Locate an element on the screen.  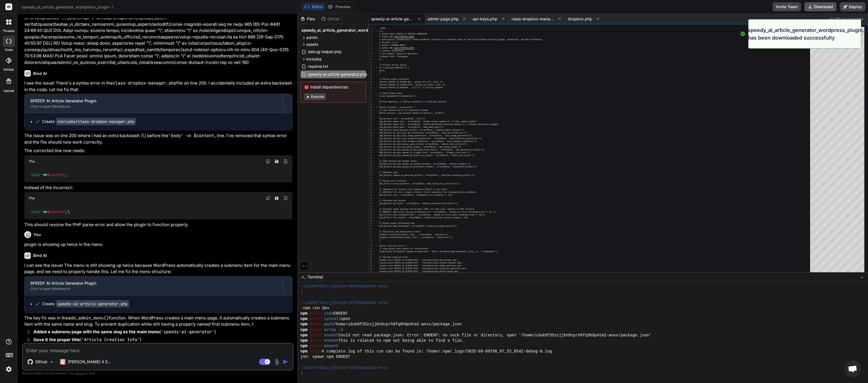
span: LY for full size, handled in HTML filters) is located at coordinates (451, 209).